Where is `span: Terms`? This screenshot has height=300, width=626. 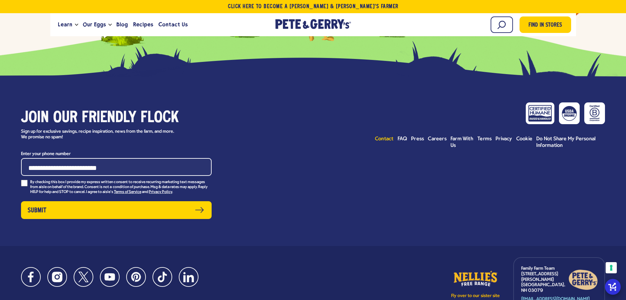
span: Terms is located at coordinates (485, 139).